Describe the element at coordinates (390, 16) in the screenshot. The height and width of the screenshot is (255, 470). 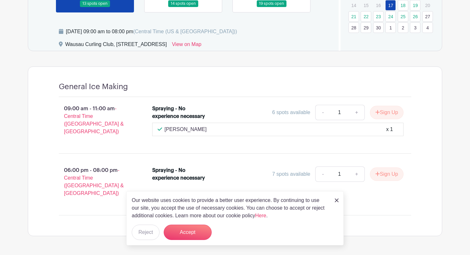
I see `a: 24` at that location.